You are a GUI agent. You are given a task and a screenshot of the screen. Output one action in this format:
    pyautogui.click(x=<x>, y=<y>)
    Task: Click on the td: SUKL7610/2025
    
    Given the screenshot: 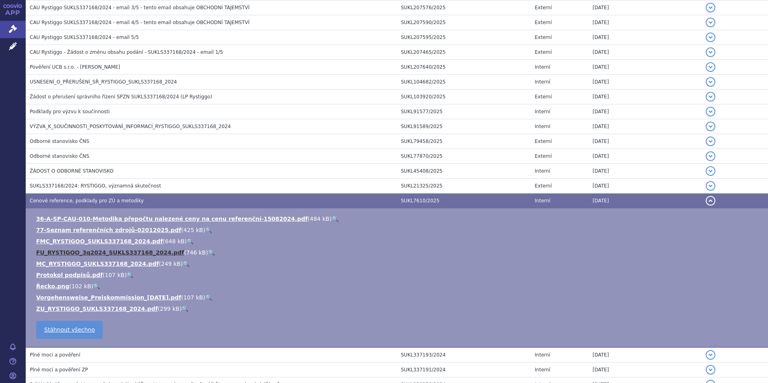 What is the action you would take?
    pyautogui.click(x=463, y=201)
    